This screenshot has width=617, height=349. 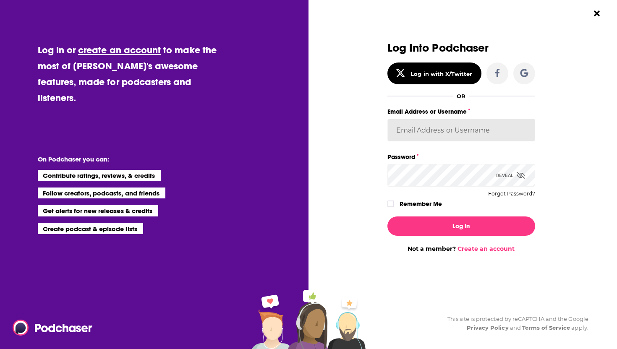 I want to click on div: Reveal, so click(x=511, y=176).